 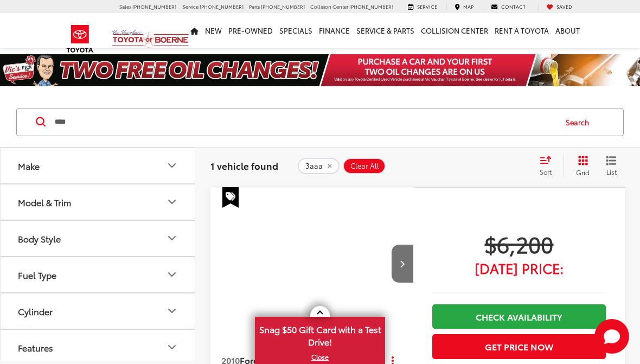 What do you see at coordinates (329, 6) in the screenshot?
I see `span: Collision Center` at bounding box center [329, 6].